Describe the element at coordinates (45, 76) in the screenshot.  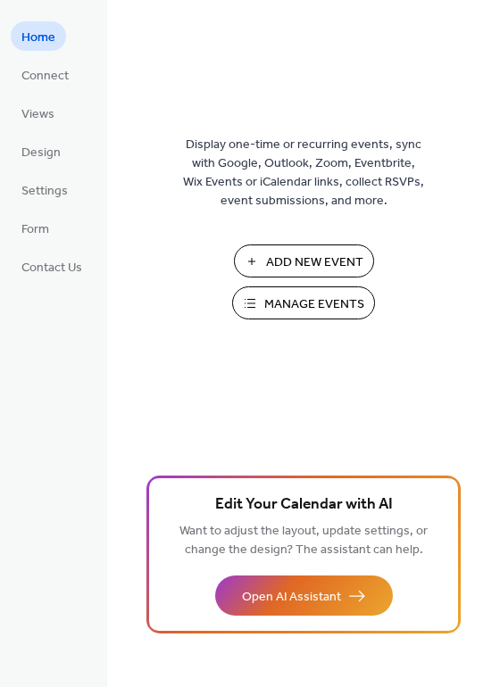
I see `span: Connect` at that location.